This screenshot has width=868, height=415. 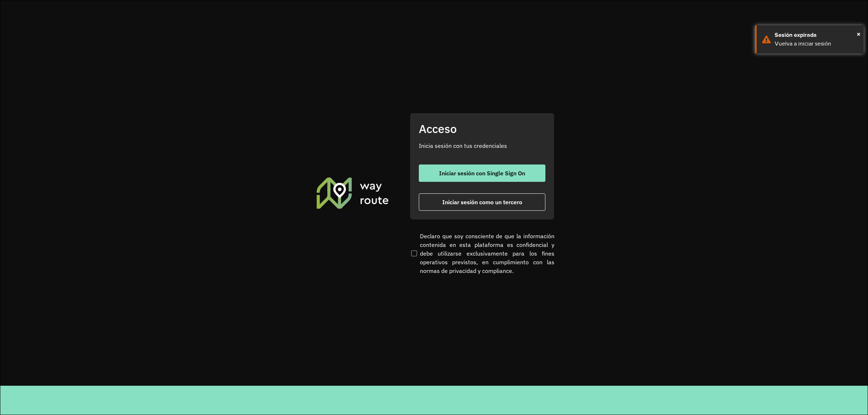 What do you see at coordinates (482, 128) in the screenshot?
I see `h2: Acceso` at bounding box center [482, 128].